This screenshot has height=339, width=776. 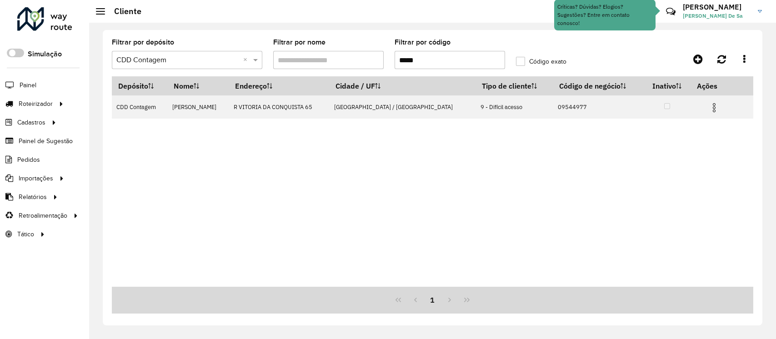 What do you see at coordinates (123, 11) in the screenshot?
I see `h2: Cliente` at bounding box center [123, 11].